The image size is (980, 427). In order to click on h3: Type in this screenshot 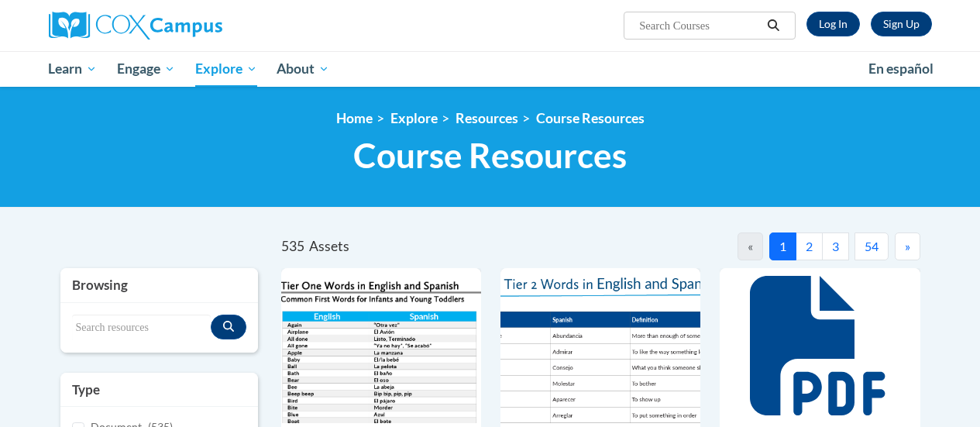, I will do `click(159, 390)`.